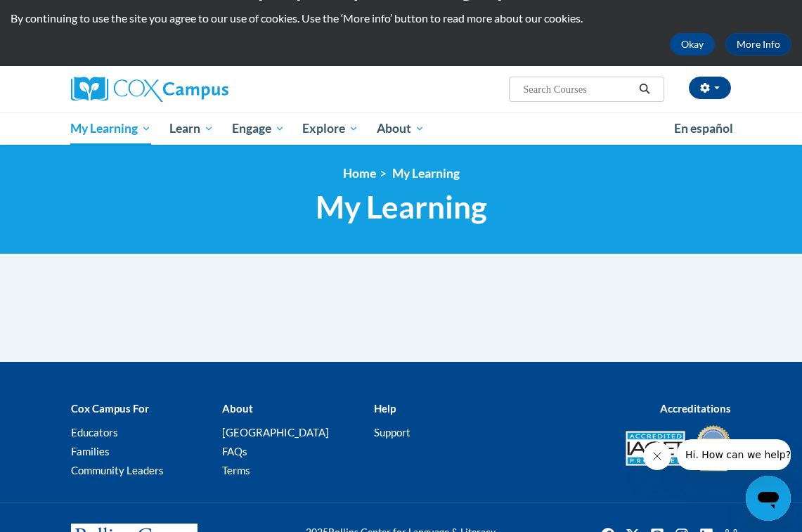 The width and height of the screenshot is (802, 532). I want to click on span: En español, so click(703, 128).